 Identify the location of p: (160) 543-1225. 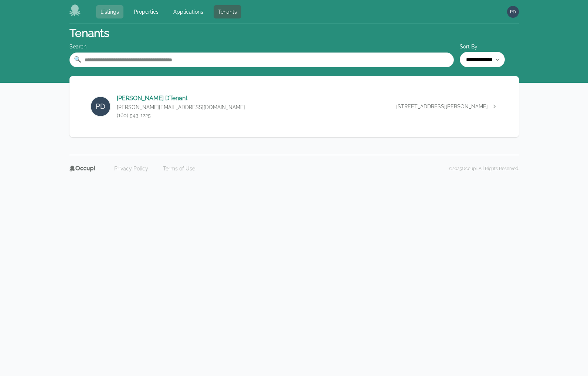
(181, 115).